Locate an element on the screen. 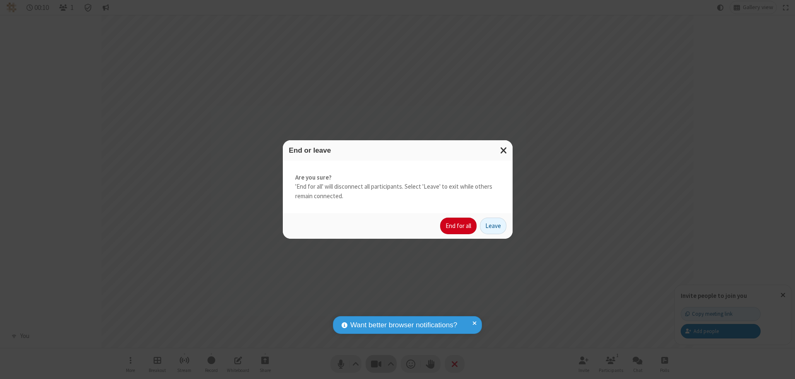 This screenshot has width=795, height=379. span: Want better browser notifications? is located at coordinates (404, 326).